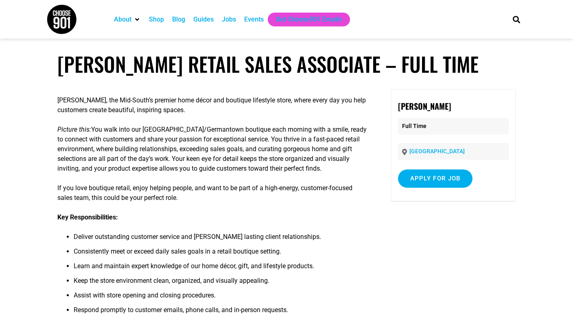 The image size is (573, 319). I want to click on input: Apply for job, so click(435, 179).